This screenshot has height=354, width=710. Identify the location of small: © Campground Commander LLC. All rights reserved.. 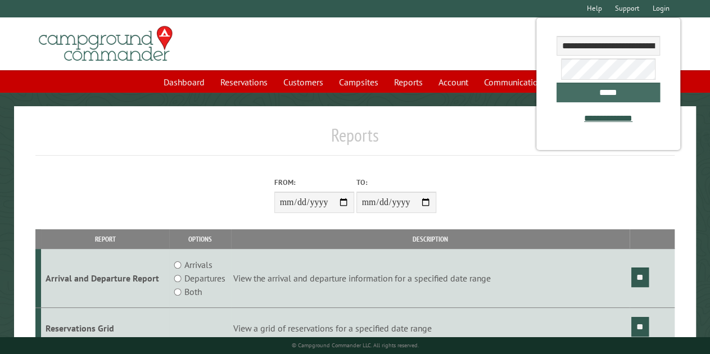
(355, 345).